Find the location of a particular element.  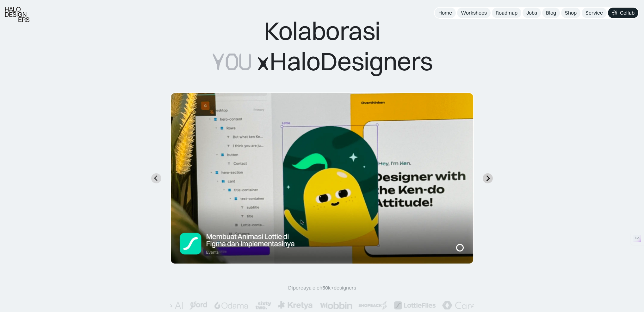

span: YOU is located at coordinates (231, 62).